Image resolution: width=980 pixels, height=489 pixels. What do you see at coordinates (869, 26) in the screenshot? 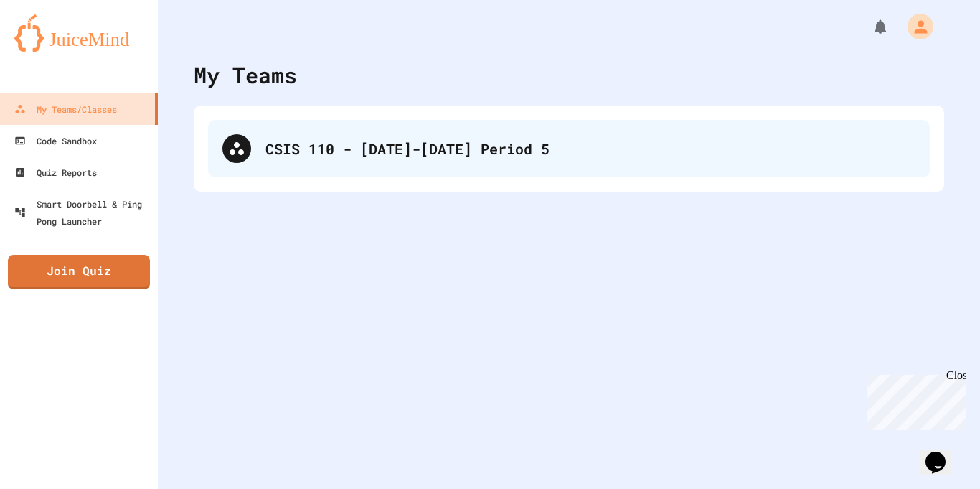
I see `div: My Notifications` at bounding box center [869, 26].